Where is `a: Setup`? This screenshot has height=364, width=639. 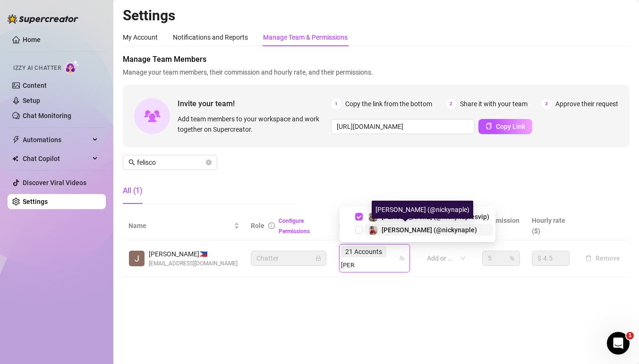
a: Setup is located at coordinates (31, 100).